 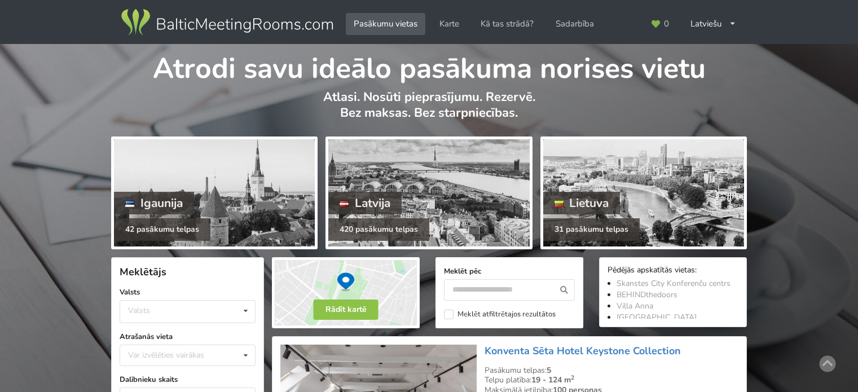 I want to click on strong: 5, so click(x=549, y=370).